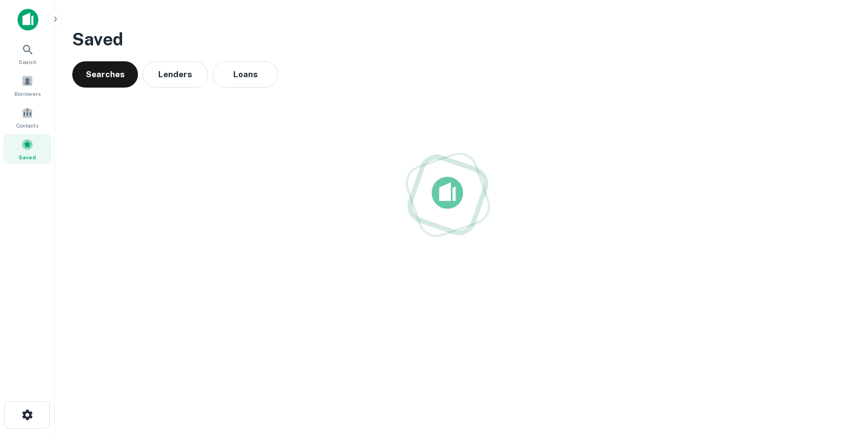 This screenshot has width=841, height=433. Describe the element at coordinates (27, 125) in the screenshot. I see `span: Contacts` at that location.